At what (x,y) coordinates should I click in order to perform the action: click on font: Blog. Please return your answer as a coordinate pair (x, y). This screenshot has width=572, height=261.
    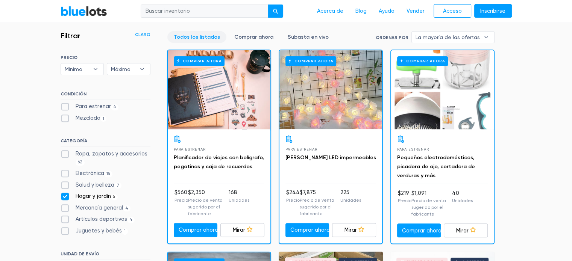
    Looking at the image, I should click on (361, 11).